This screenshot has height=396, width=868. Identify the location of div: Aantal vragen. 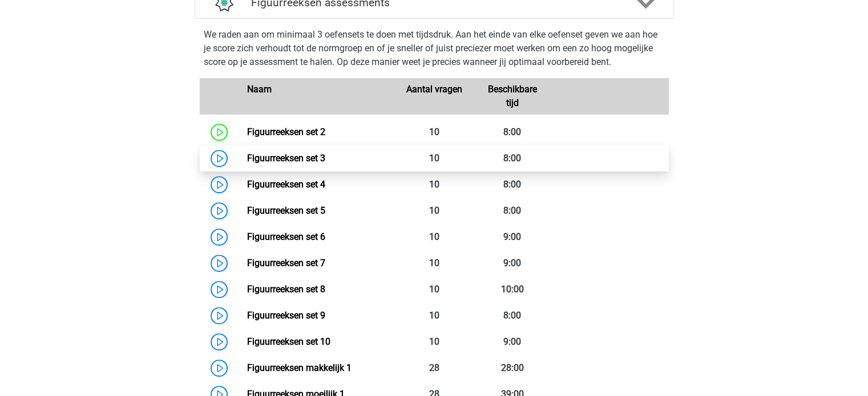
(434, 96).